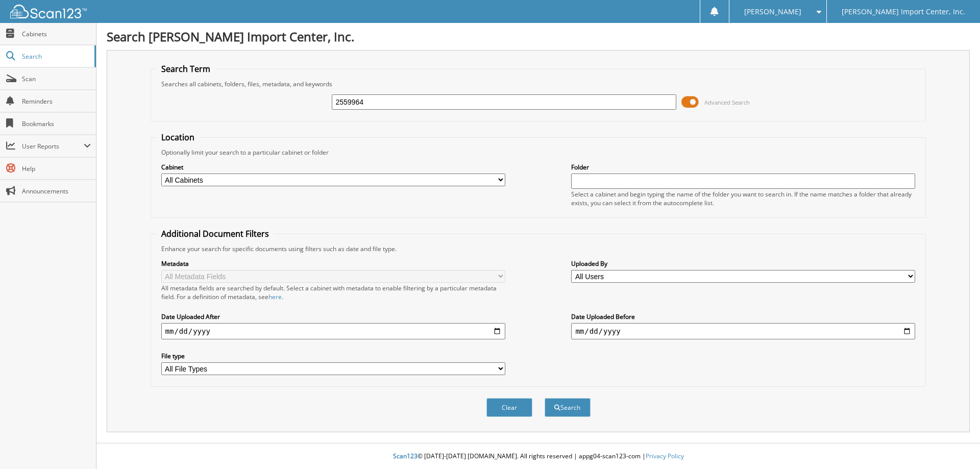 This screenshot has height=469, width=980. I want to click on div: All metadata fields are searched by default. Select a cabinet with metadata to enable filtering b..., so click(333, 293).